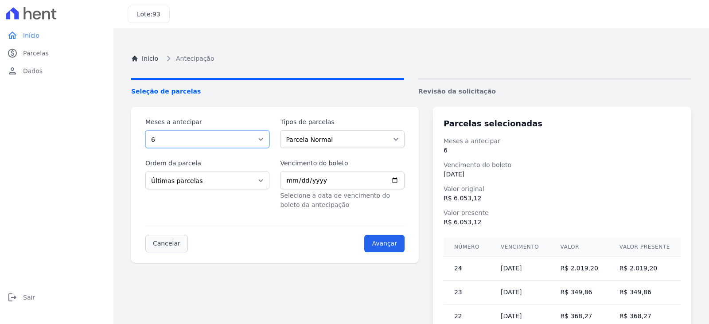  Describe the element at coordinates (467, 269) in the screenshot. I see `td: 24` at that location.